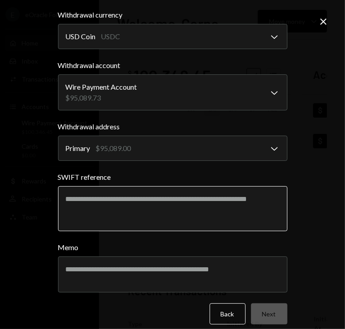 Image resolution: width=345 pixels, height=329 pixels. I want to click on label: Withdrawal address, so click(173, 126).